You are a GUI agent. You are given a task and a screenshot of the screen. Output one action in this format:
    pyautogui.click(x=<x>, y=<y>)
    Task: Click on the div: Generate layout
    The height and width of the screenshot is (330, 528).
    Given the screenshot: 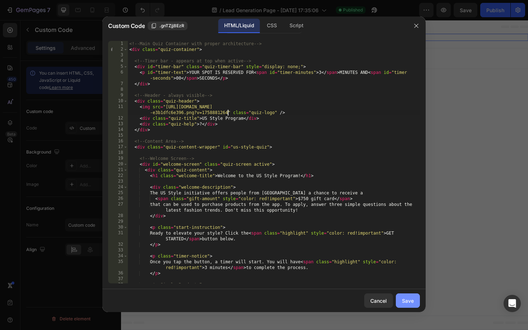 What is the action you would take?
    pyautogui.click(x=213, y=38)
    